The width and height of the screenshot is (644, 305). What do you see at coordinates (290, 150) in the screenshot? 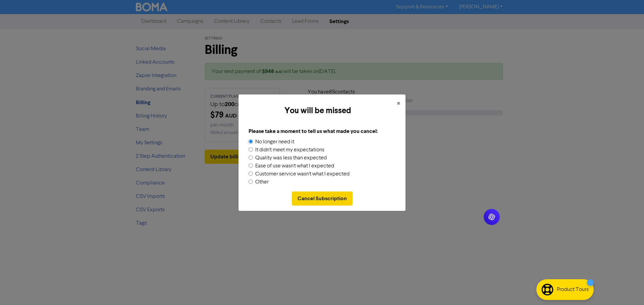
I see `label: It didn't meet my expectations` at bounding box center [290, 150].